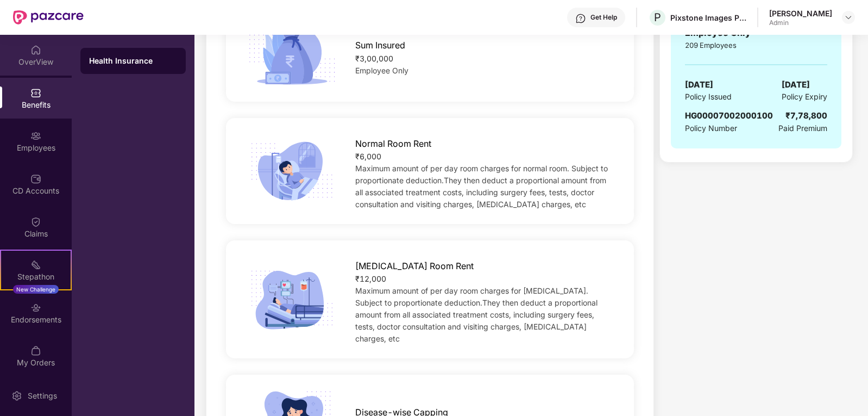 The height and width of the screenshot is (416, 868). Describe the element at coordinates (17, 395) in the screenshot. I see `img: svg+xml;base64,PHN2ZyBpZD0iU2V0dGluZy0yMHgyMCIgeG1sbnM9Imh0dHA6Ly93d3cudzMub3JnLzIwMDAvc3ZnIiB3aW...` at that location.